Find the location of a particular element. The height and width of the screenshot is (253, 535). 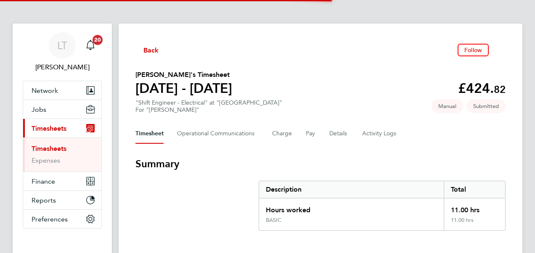

button: Activity Logs is located at coordinates (380, 134).